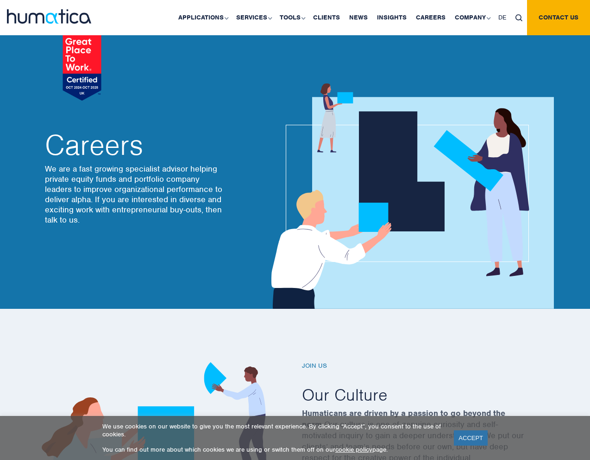  What do you see at coordinates (49, 16) in the screenshot?
I see `img: logo` at bounding box center [49, 16].